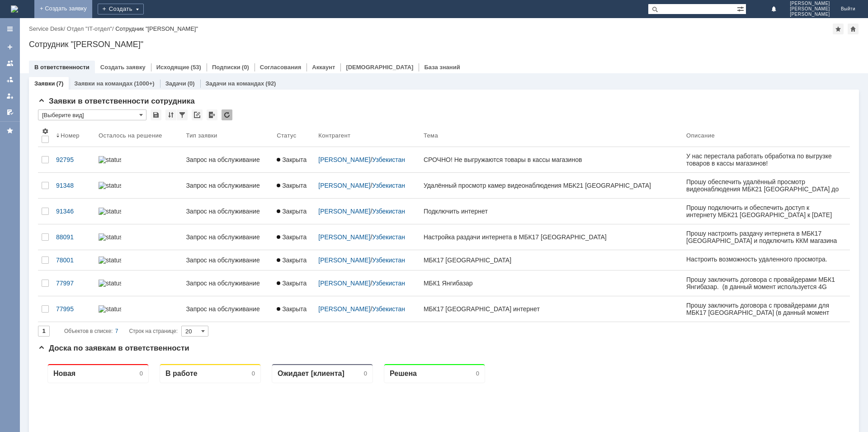 The width and height of the screenshot is (868, 432). Describe the element at coordinates (70, 135) in the screenshot. I see `div: Номер` at that location.